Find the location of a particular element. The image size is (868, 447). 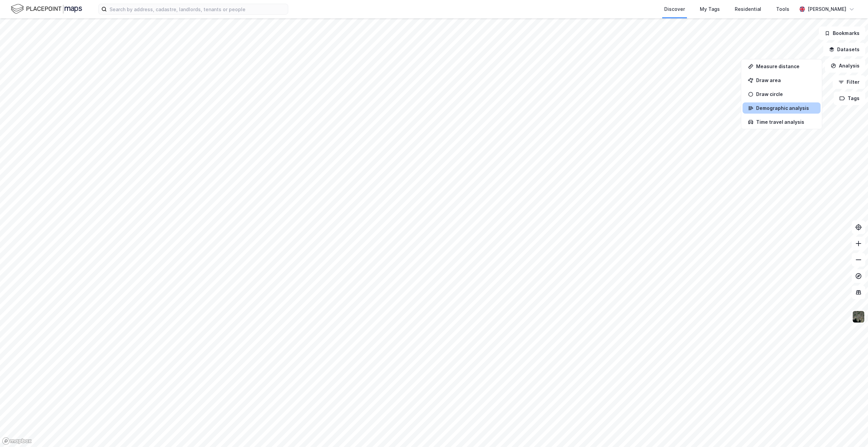

div: Draw area is located at coordinates (785, 80).